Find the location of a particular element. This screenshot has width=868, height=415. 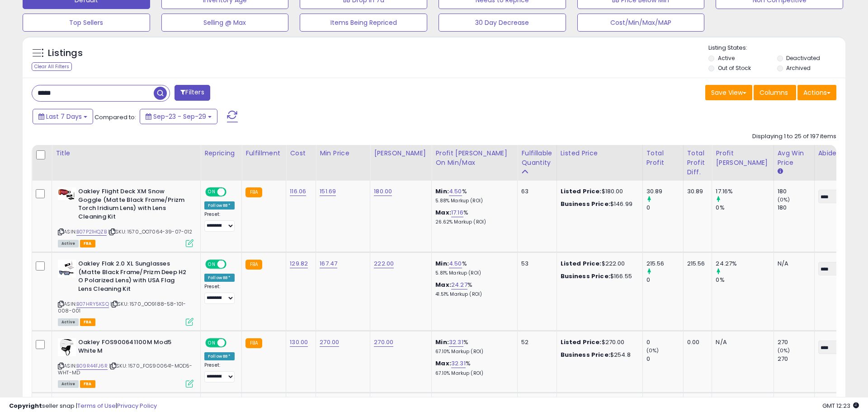

span: Sep-23 - Sep-29 is located at coordinates (179, 116).